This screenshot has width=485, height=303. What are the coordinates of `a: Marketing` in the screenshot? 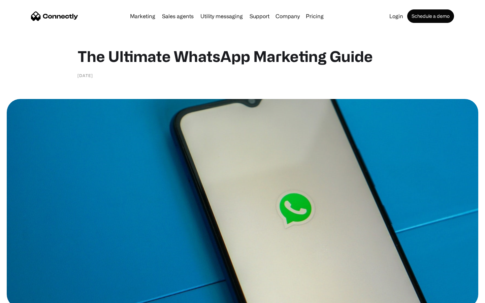 It's located at (142, 16).